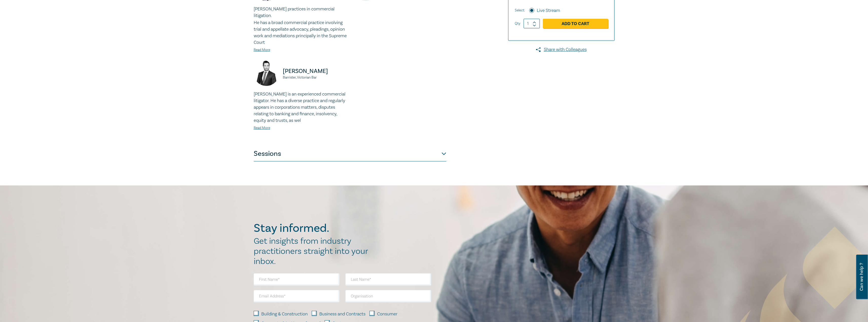  What do you see at coordinates (388, 296) in the screenshot?
I see `input: Organisation` at bounding box center [388, 296].